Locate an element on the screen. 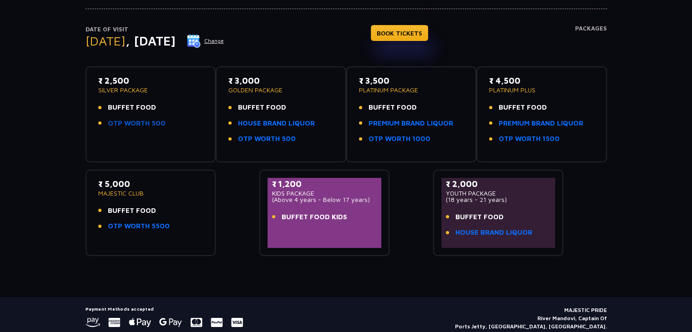 This screenshot has width=692, height=332. p: (Above 4 years - Below 17 years) is located at coordinates (325, 200).